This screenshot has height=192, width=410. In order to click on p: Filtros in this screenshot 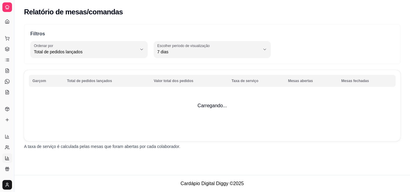, I will do `click(212, 34)`.